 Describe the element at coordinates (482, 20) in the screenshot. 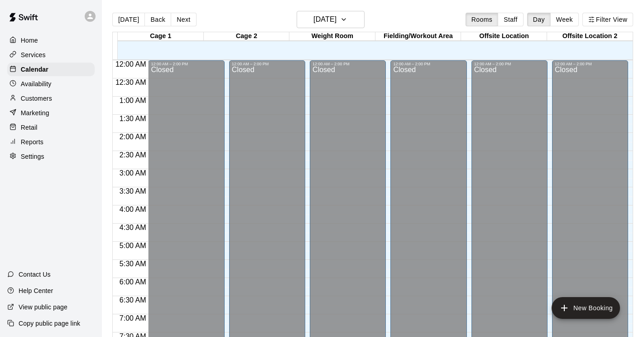

I see `button: Rooms` at that location.